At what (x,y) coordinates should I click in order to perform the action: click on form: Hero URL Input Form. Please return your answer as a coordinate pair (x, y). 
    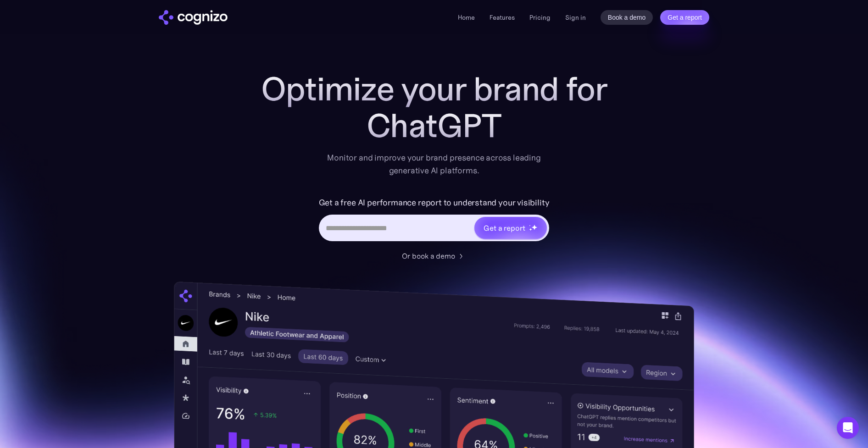
    Looking at the image, I should click on (434, 221).